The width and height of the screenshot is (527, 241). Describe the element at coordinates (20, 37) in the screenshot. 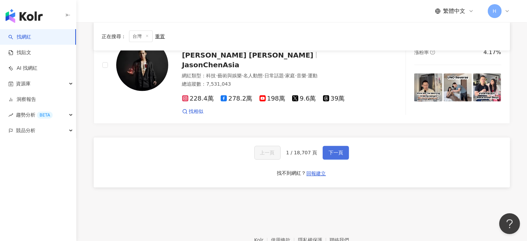

I see `a: search找網紅` at that location.